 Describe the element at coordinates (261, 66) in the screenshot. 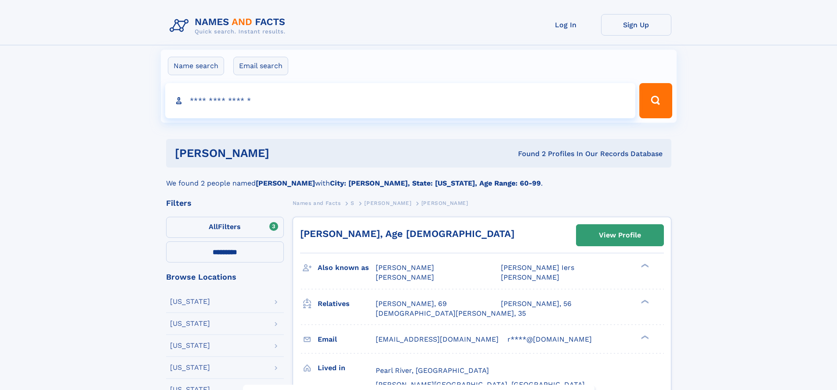

I see `label: Email search` at that location.